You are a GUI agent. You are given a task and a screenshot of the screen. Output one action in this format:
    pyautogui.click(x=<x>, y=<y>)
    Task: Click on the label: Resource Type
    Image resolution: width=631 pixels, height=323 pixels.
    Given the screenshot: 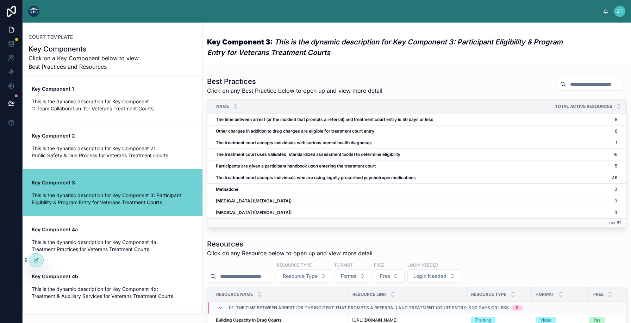 What is the action you would take?
    pyautogui.click(x=294, y=264)
    